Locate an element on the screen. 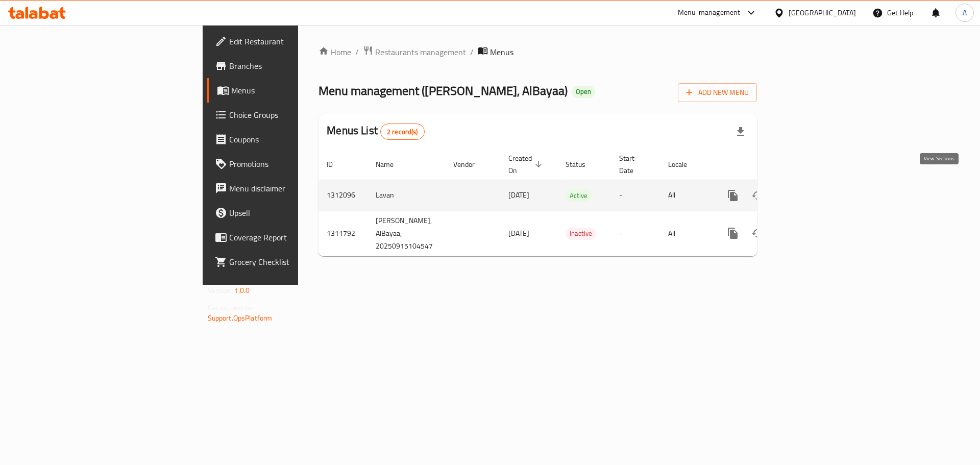  span: Created On is located at coordinates (527, 164).